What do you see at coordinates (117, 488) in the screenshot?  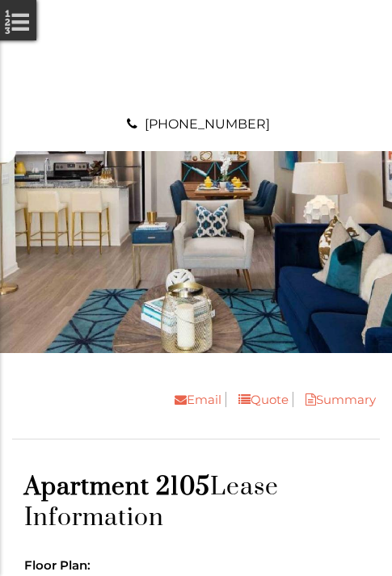 I see `span: Apartment 2105` at bounding box center [117, 488].